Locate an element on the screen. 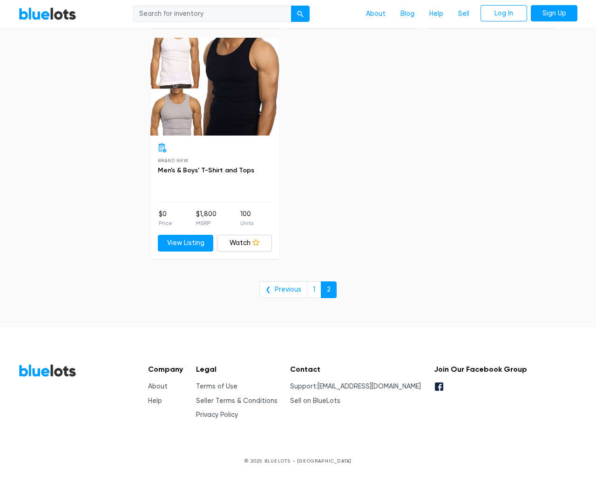  a: Sell on BlueLots is located at coordinates (315, 401).